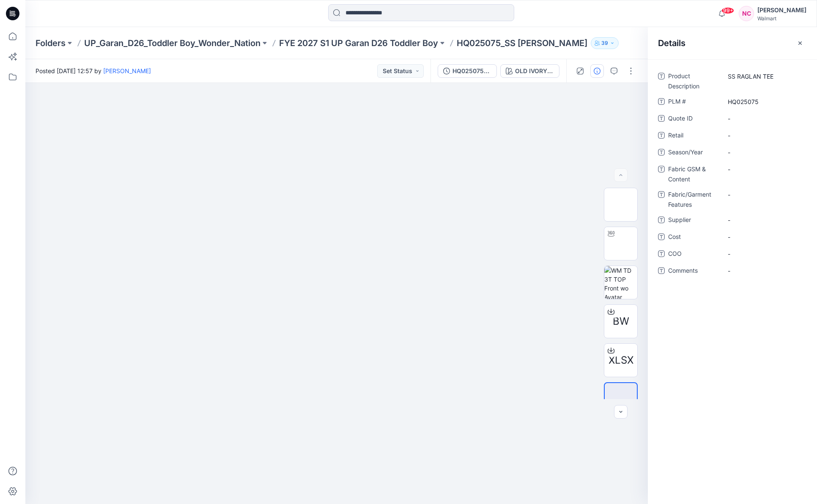 The image size is (817, 504). What do you see at coordinates (535, 71) in the screenshot?
I see `div: OLD IVORY CREAM / BLACK SOOT` at bounding box center [535, 71].